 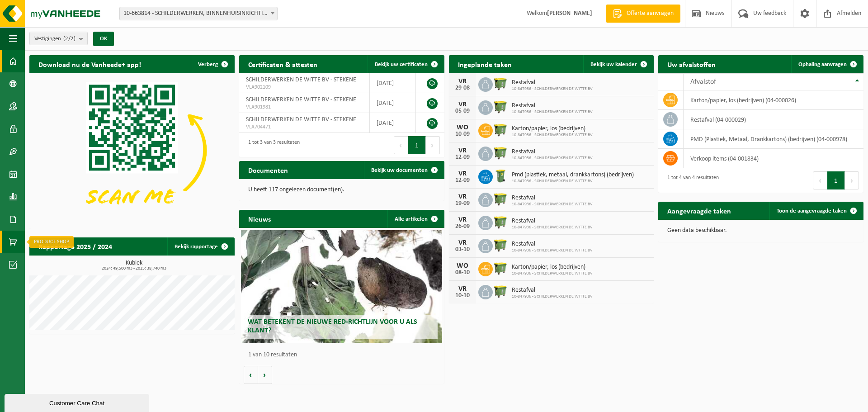 I want to click on div: 1 tot 4 van 4 resultaten, so click(x=691, y=181).